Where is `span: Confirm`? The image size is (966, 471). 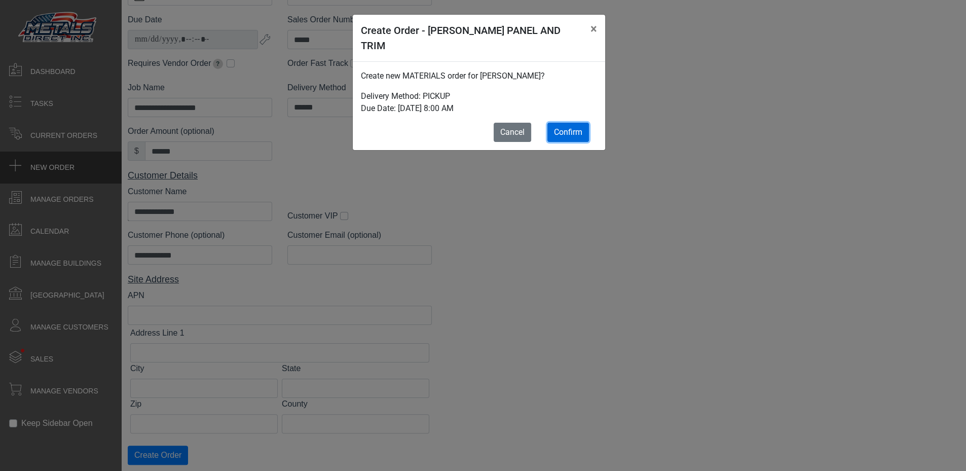
span: Confirm is located at coordinates (568, 132).